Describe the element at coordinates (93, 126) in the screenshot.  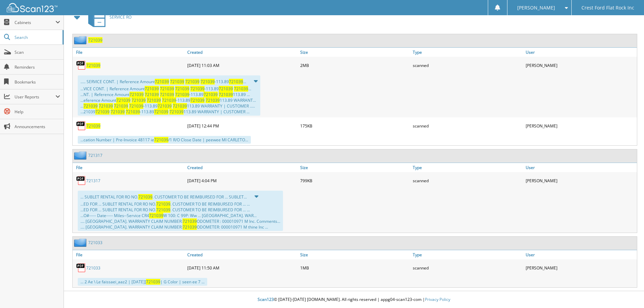
I see `a: 721039` at that location.